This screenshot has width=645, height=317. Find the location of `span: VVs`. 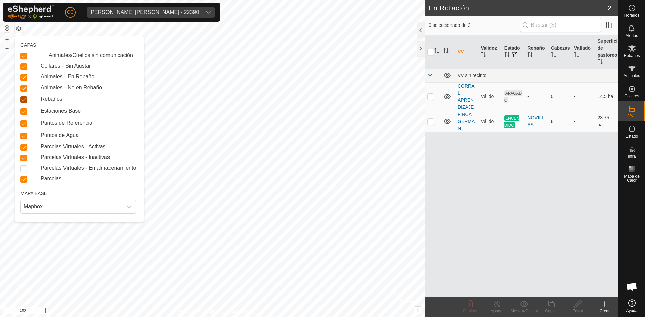

span: VVs is located at coordinates (632, 116).